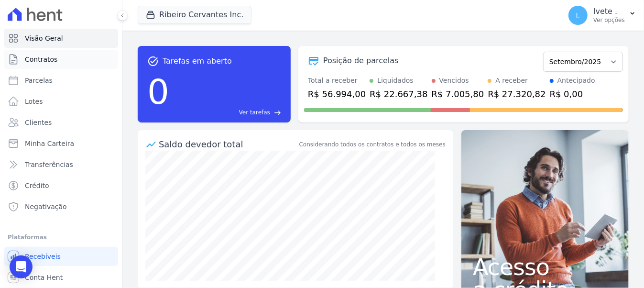  I want to click on p: Ivete ., so click(609, 12).